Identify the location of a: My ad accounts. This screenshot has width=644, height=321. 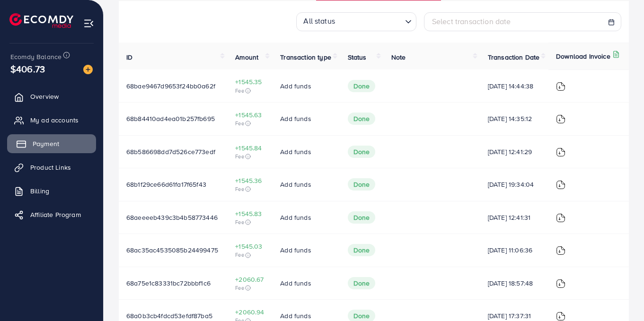
(52, 120).